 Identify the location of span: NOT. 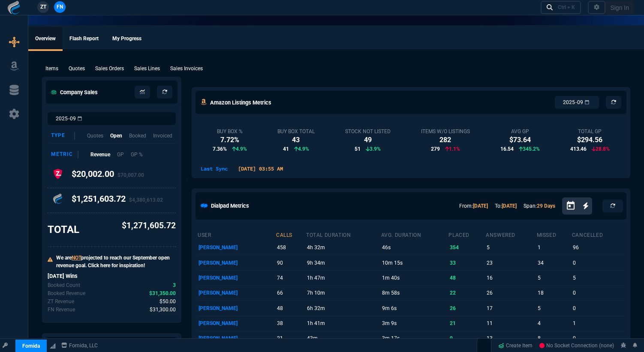
(76, 258).